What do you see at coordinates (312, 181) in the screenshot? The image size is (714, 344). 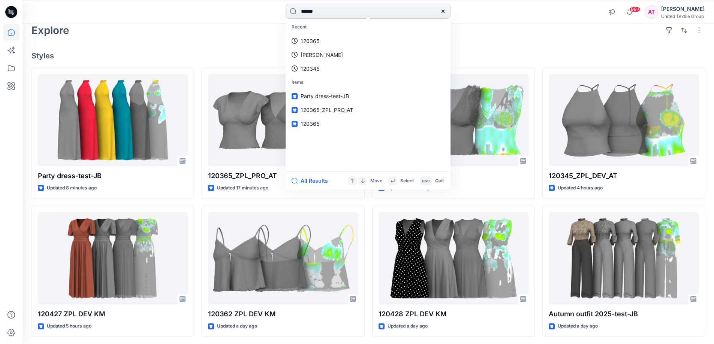 I see `a: All Results` at bounding box center [312, 181].